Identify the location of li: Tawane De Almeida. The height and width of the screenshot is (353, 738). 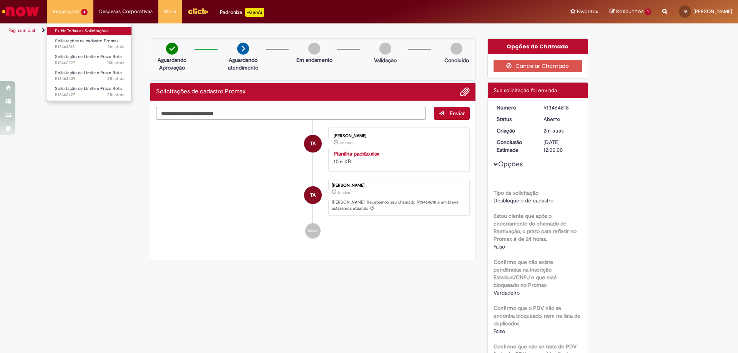
(313, 198).